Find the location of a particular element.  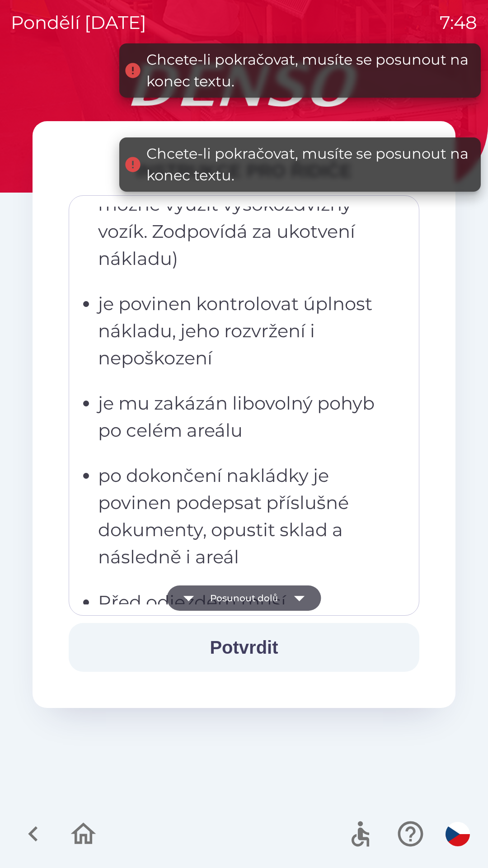

p: je povinen kontrolovat úplnost nákladu, jeho rozvržení i nepoškození is located at coordinates (247, 331).